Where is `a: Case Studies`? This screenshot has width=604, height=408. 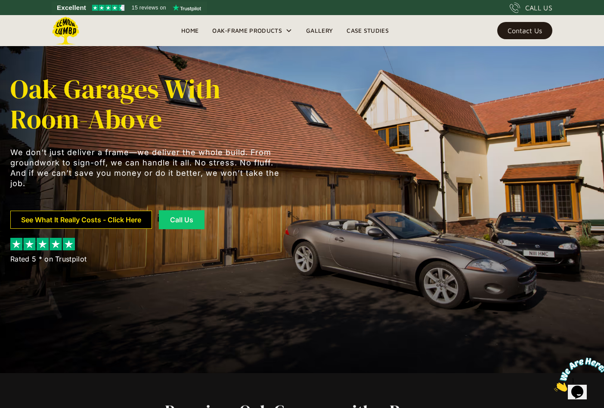 a: Case Studies is located at coordinates (367, 31).